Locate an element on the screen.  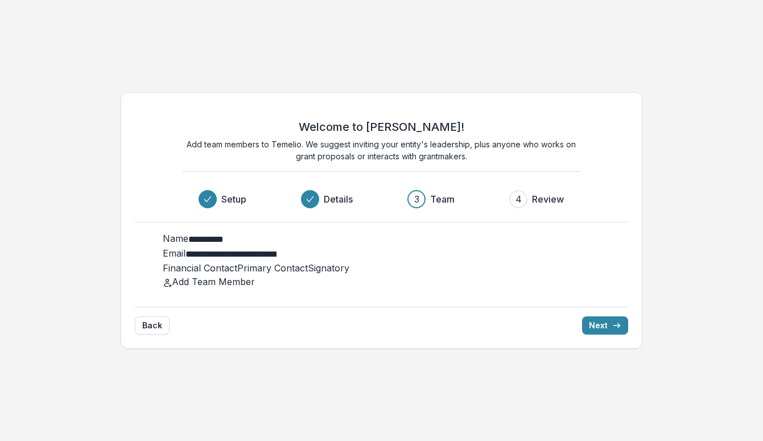
button: Next is located at coordinates (605, 325).